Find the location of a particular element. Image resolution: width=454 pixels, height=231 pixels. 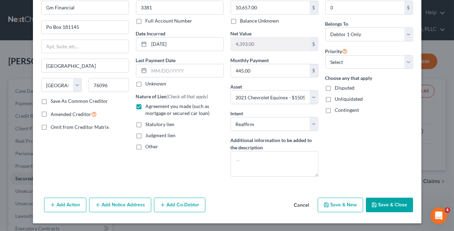

input: Enter address... is located at coordinates (85, 27).